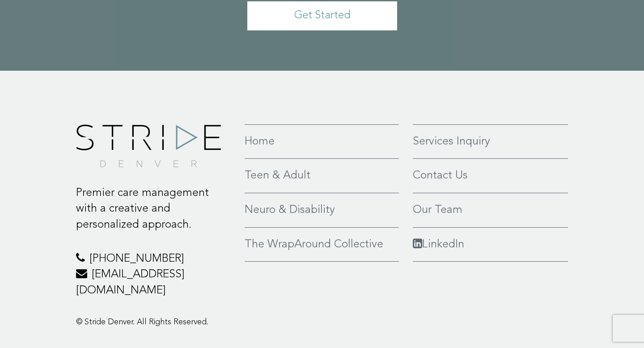 The height and width of the screenshot is (348, 644). What do you see at coordinates (490, 141) in the screenshot?
I see `a: Services Inquiry` at bounding box center [490, 141].